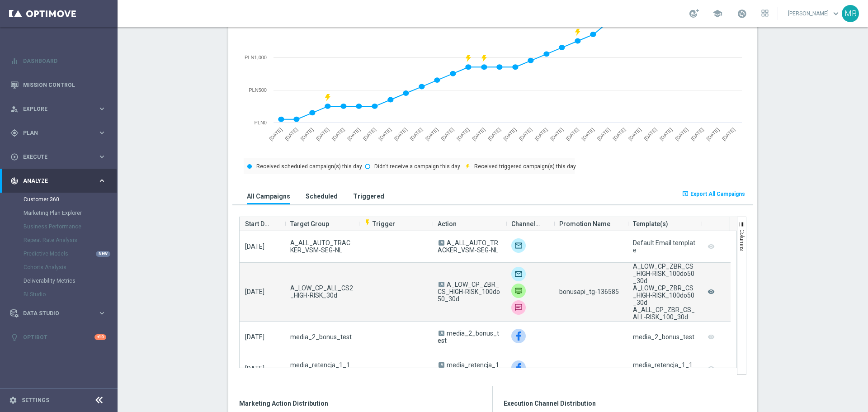 The height and width of the screenshot is (412, 868). Describe the element at coordinates (58, 84) in the screenshot. I see `div: Mission Control` at that location.